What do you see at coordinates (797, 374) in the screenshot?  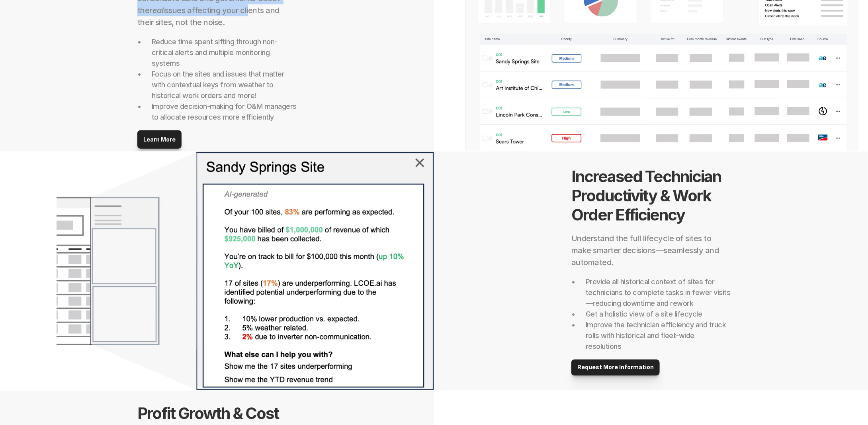 I see `div: Chat Widget` at bounding box center [797, 374].